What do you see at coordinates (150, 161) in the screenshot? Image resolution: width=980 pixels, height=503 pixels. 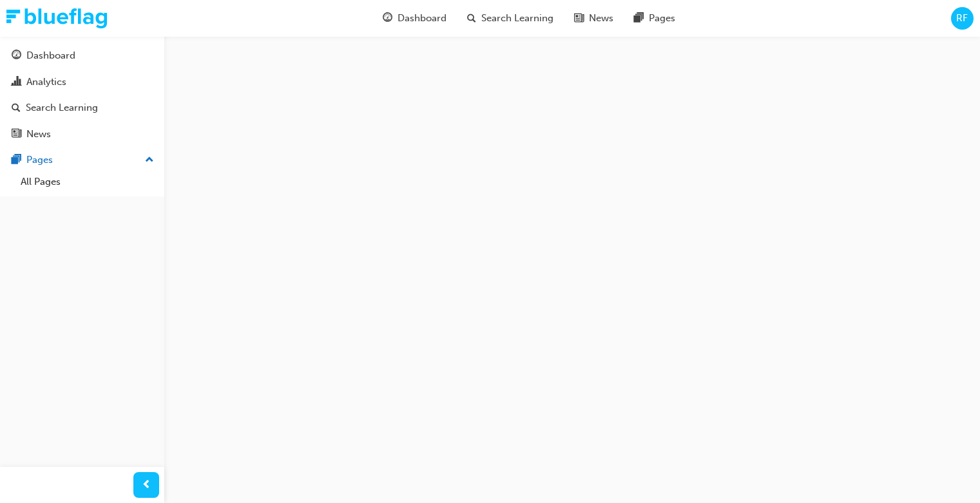 I see `span: up-icon` at bounding box center [150, 161].